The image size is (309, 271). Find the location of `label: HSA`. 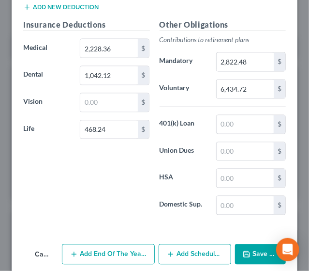

label: HSA is located at coordinates (183, 178).